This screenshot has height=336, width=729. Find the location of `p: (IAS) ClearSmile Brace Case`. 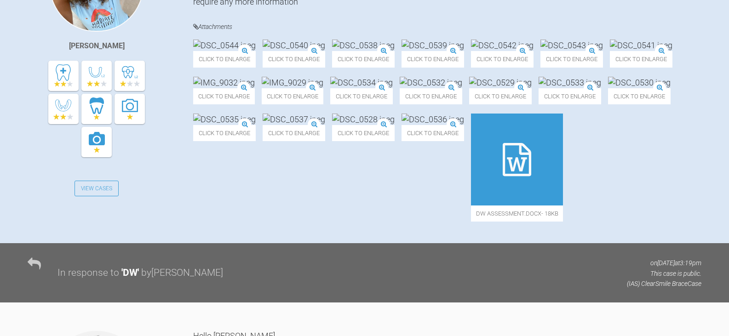

p: (IAS) ClearSmile Brace Case is located at coordinates (664, 284).